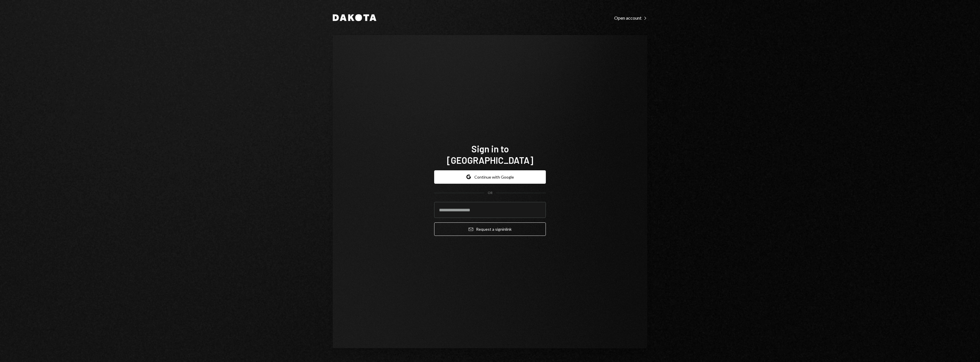  Describe the element at coordinates (631, 18) in the screenshot. I see `div: Open account` at that location.